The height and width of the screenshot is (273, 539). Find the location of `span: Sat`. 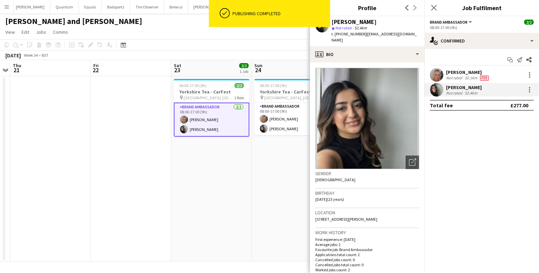

span: Sat is located at coordinates (178, 65).